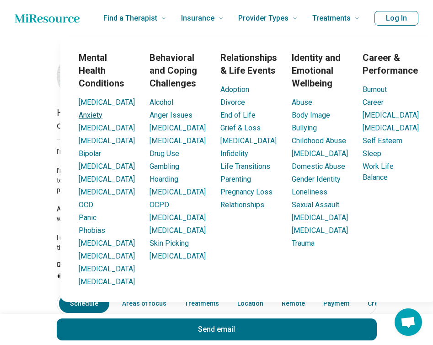 This screenshot has width=433, height=345. What do you see at coordinates (86, 204) in the screenshot?
I see `a: OCD` at bounding box center [86, 204].